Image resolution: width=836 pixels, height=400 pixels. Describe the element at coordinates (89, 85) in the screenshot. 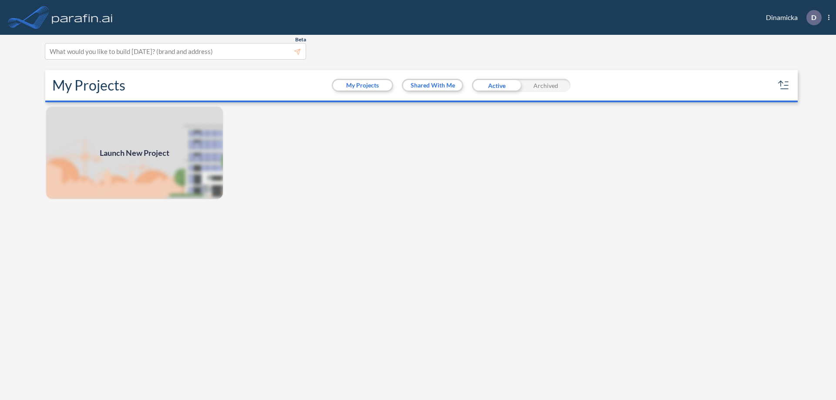

I see `h2: My Projects` at that location.